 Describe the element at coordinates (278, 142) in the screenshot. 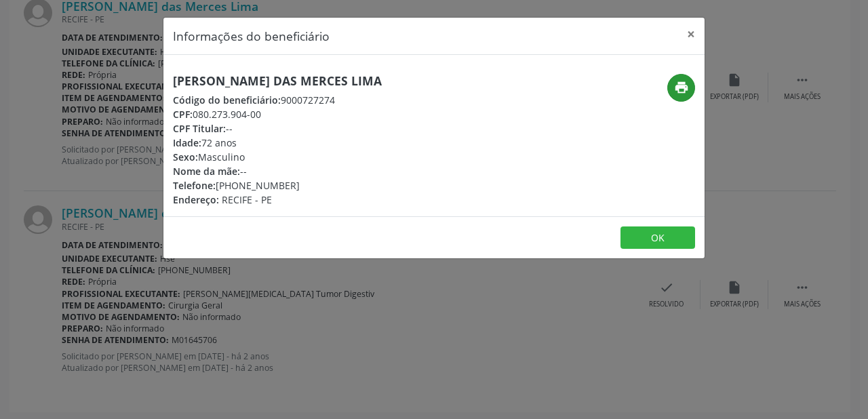

I see `div: 72 anos` at that location.